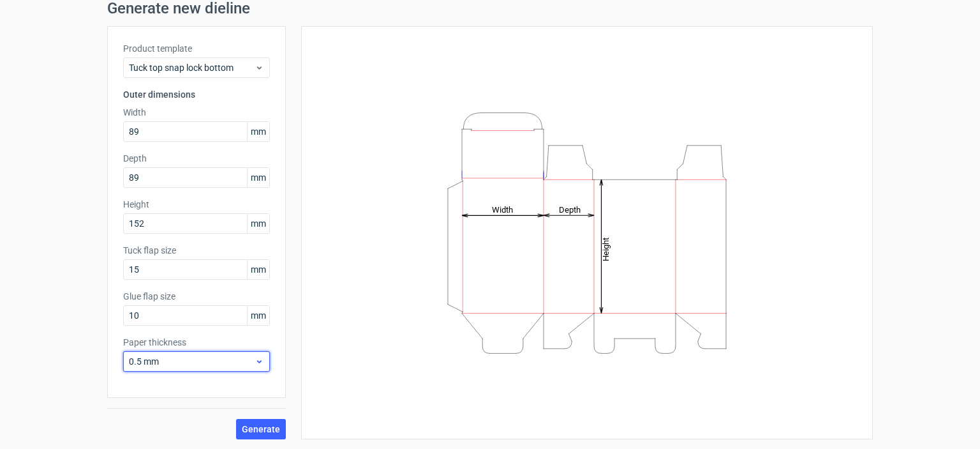 The width and height of the screenshot is (980, 449). What do you see at coordinates (197, 297) in the screenshot?
I see `label: Glue flap size` at bounding box center [197, 297].